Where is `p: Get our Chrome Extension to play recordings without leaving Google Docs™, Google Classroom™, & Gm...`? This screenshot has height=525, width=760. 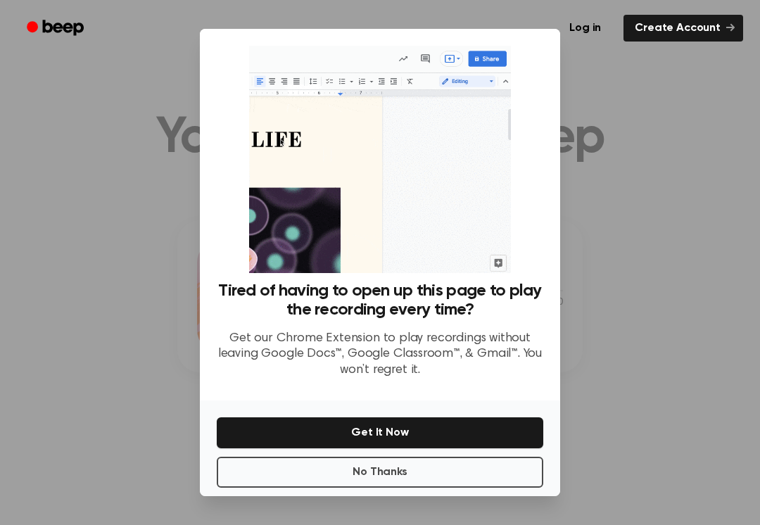
p: Get our Chrome Extension to play recordings without leaving Google Docs™, Google Classroom™, & Gm... is located at coordinates (380, 355).